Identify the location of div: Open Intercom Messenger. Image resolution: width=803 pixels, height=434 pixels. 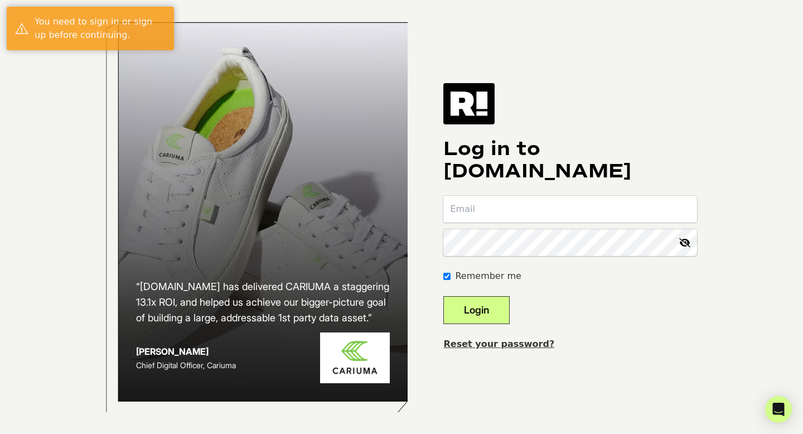
(778, 409).